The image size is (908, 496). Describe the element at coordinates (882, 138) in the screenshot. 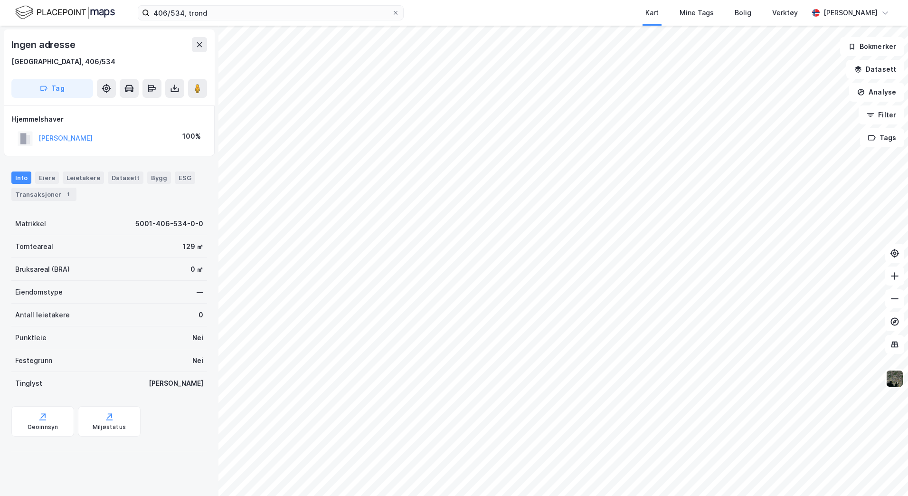

I see `button: Tags` at that location.